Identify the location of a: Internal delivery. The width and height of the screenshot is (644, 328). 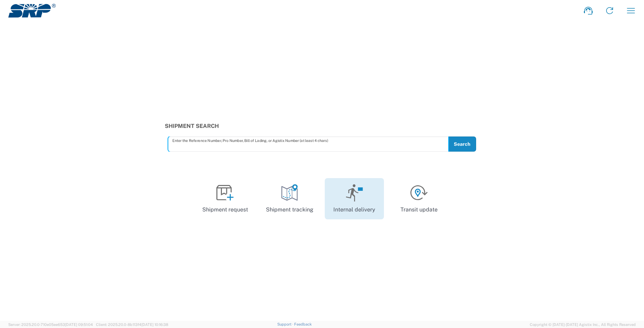
(354, 199).